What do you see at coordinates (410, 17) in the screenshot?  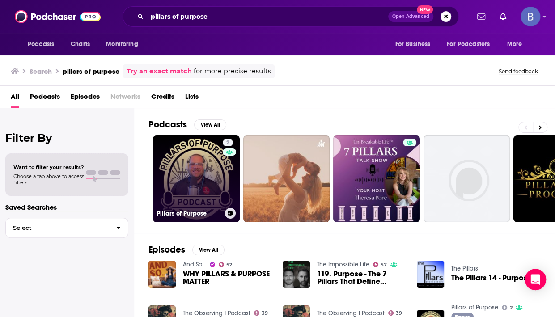 I see `button: Open AdvancedNew` at bounding box center [410, 17].